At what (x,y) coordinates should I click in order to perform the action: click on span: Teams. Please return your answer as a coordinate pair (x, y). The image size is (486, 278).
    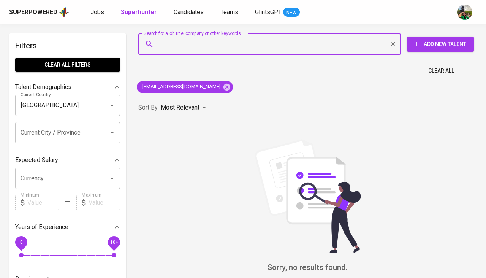
    Looking at the image, I should click on (229, 12).